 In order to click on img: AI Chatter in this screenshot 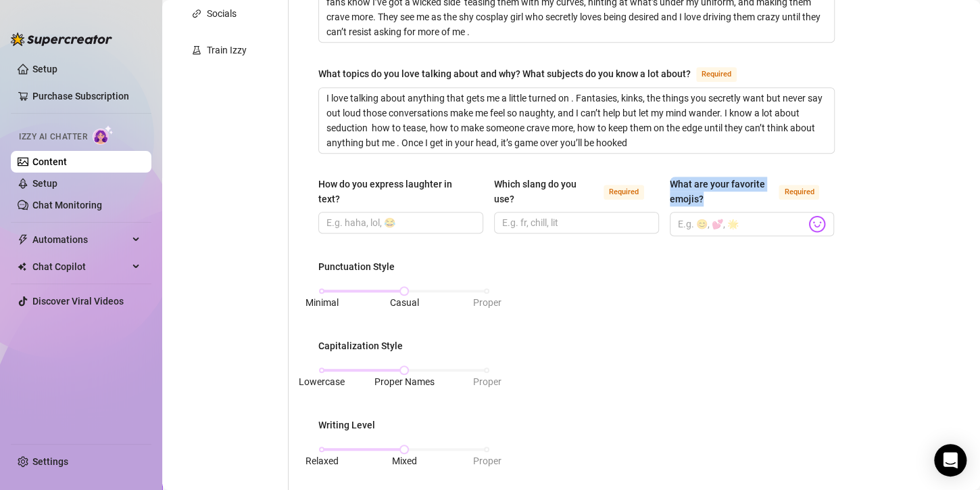, I will do `click(103, 135)`.